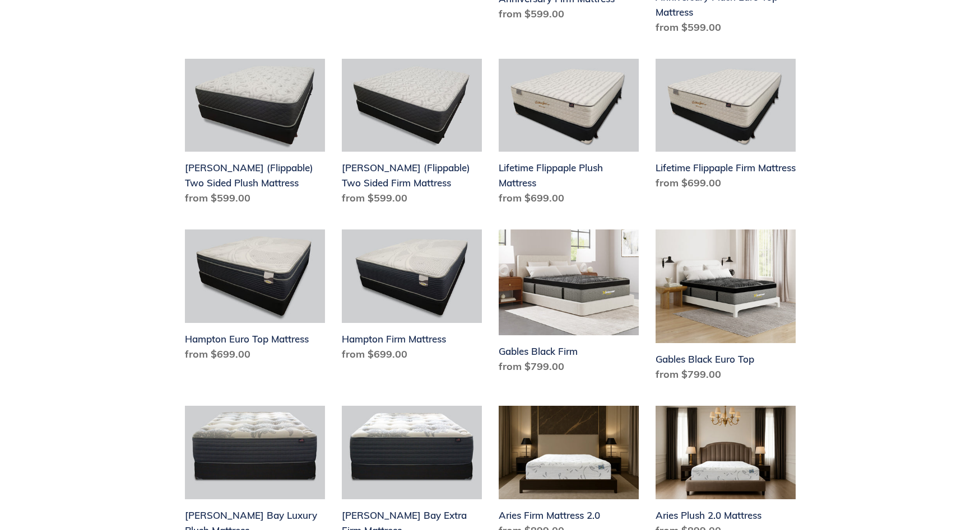  Describe the element at coordinates (412, 298) in the screenshot. I see `a: Hampton Firm Mattress` at that location.